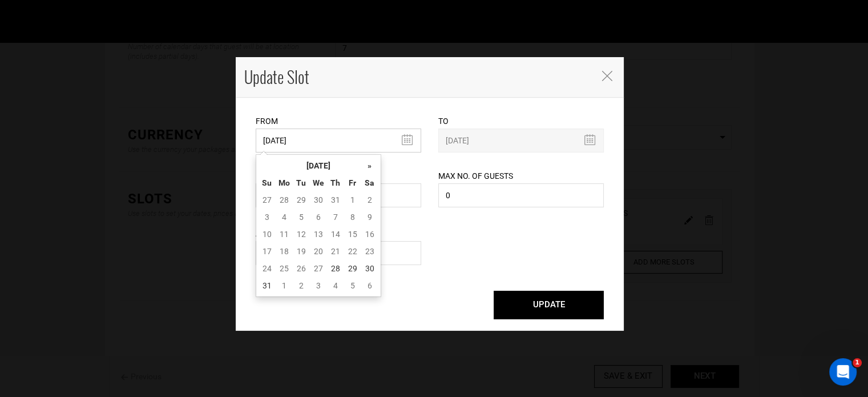 The height and width of the screenshot is (397, 868). Describe the element at coordinates (443, 122) in the screenshot. I see `label: To` at that location.